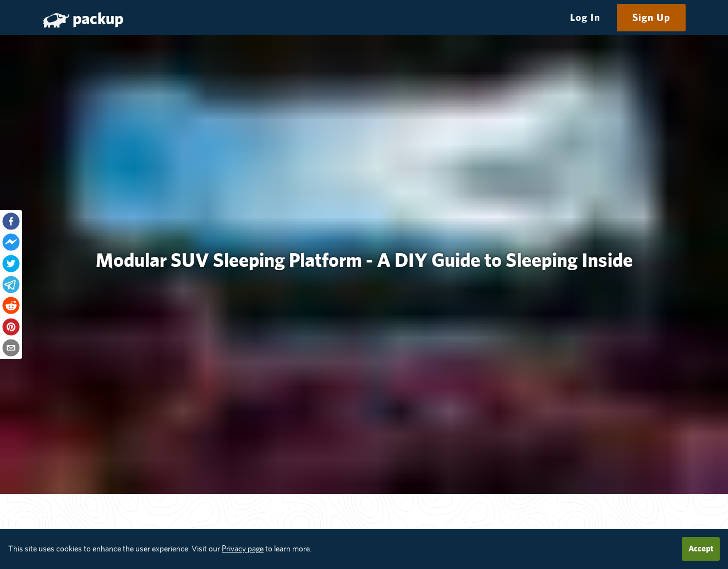 The height and width of the screenshot is (569, 728). What do you see at coordinates (365, 260) in the screenshot?
I see `h1: Modular SUV Sleeping Platform - A DIY Guide to Sleeping Inside` at bounding box center [365, 260].